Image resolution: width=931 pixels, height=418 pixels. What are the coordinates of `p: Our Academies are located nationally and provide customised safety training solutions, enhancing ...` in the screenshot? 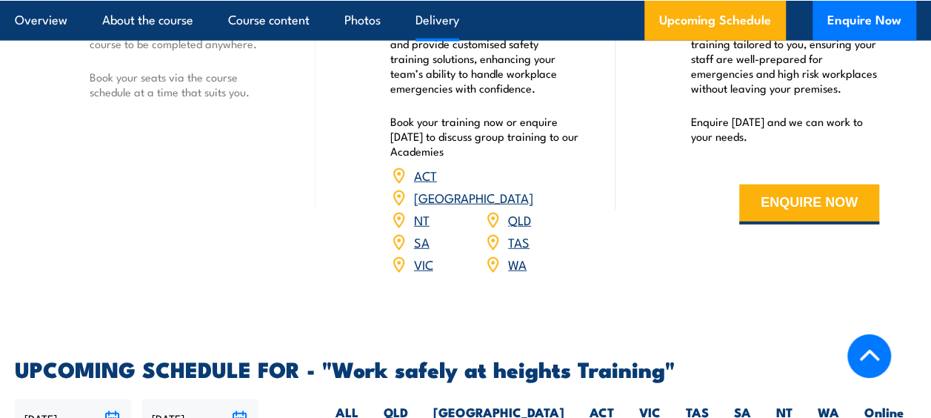 It's located at (485, 59).